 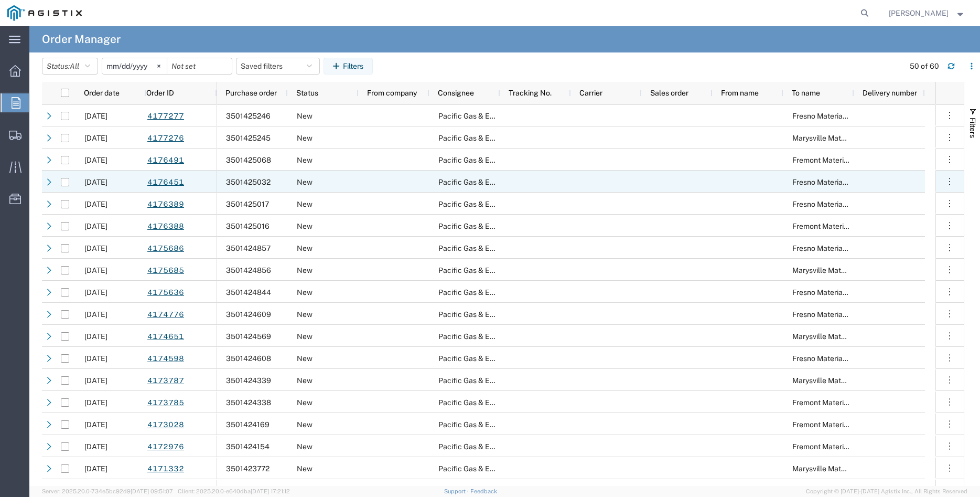 I want to click on span: To name, so click(x=806, y=93).